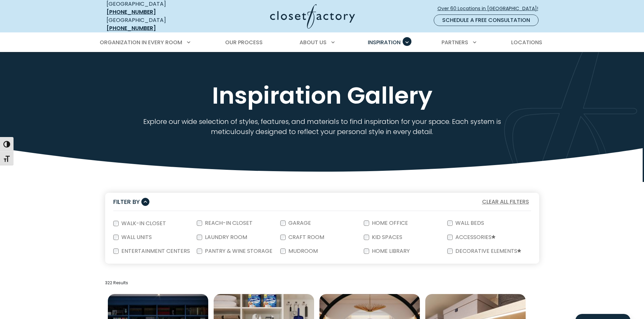 This screenshot has width=644, height=319. Describe the element at coordinates (487, 252) in the screenshot. I see `label: Decorative Elements` at that location.